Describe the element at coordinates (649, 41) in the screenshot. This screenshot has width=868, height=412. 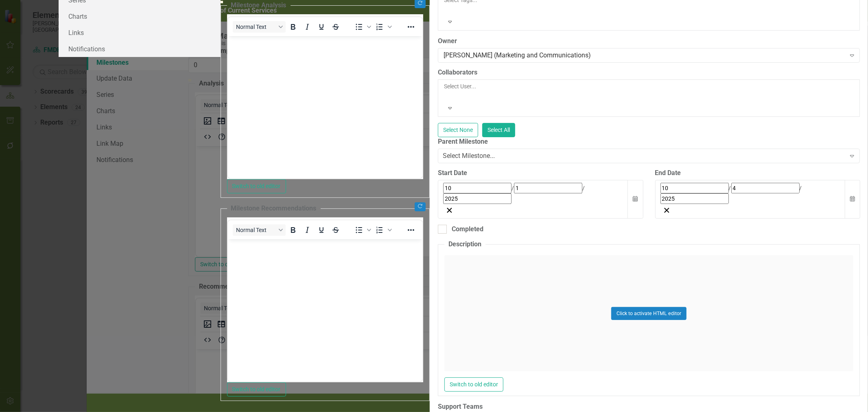
I see `label: Owner` at that location.